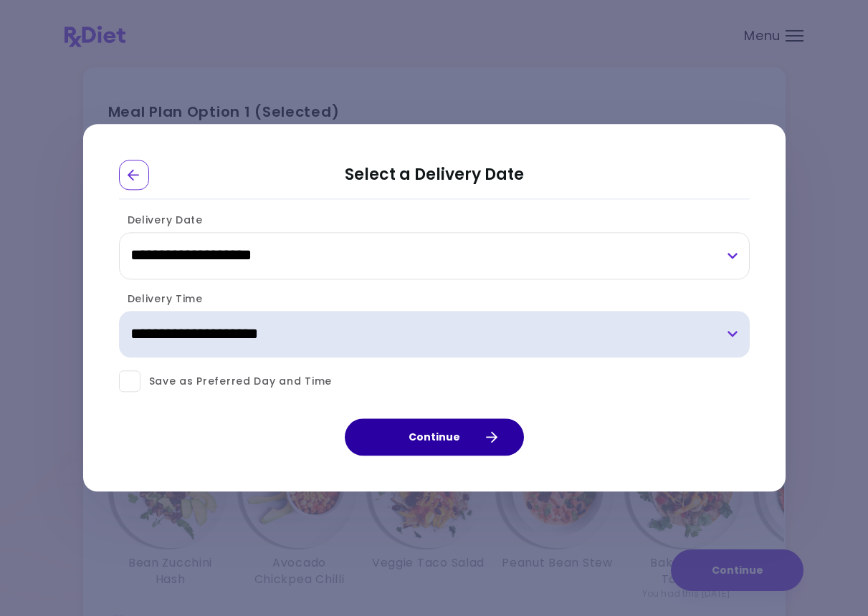 This screenshot has width=868, height=616. I want to click on span: Save as Preferred Day and Time, so click(237, 381).